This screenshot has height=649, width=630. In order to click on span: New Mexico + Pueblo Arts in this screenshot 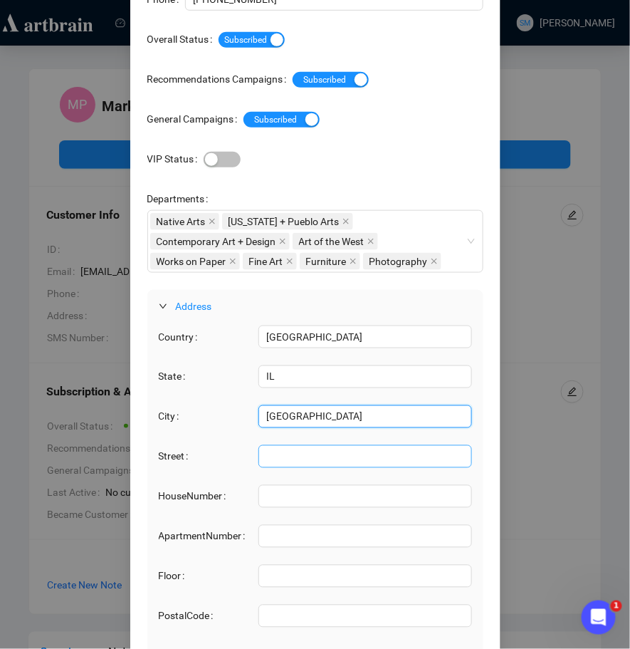, I will do `click(288, 222)`.